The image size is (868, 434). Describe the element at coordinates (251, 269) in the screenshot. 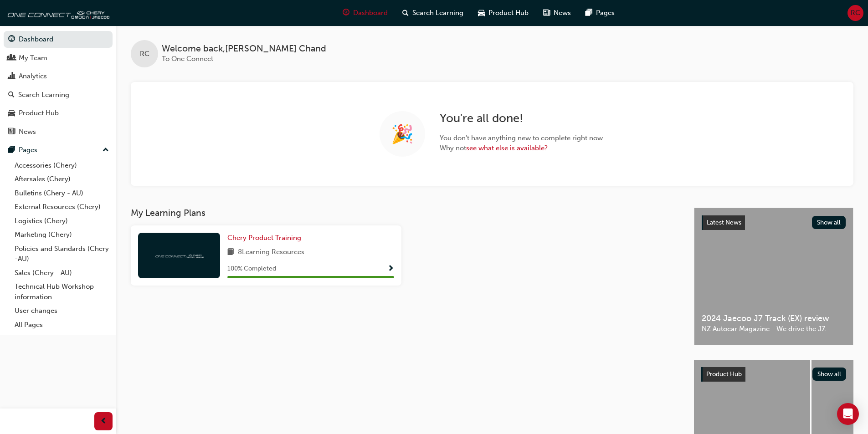

I see `span: 100 % Completed` at that location.